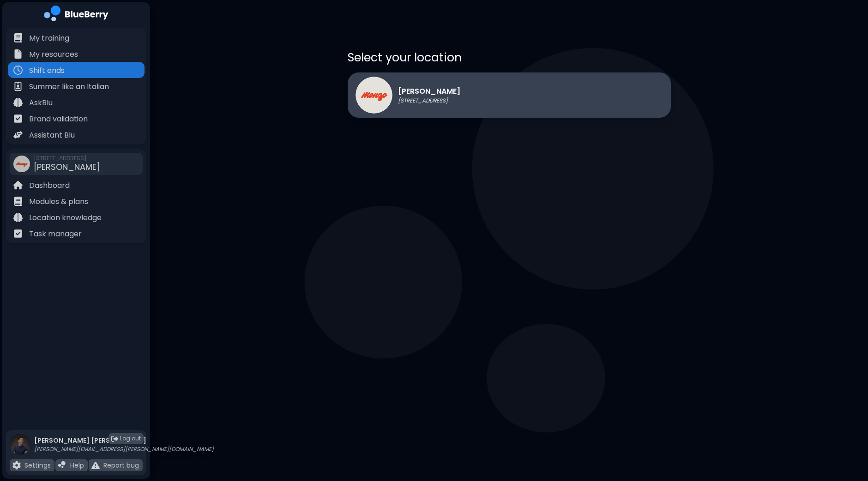 The image size is (868, 481). What do you see at coordinates (121, 465) in the screenshot?
I see `p: Report bug` at bounding box center [121, 465].